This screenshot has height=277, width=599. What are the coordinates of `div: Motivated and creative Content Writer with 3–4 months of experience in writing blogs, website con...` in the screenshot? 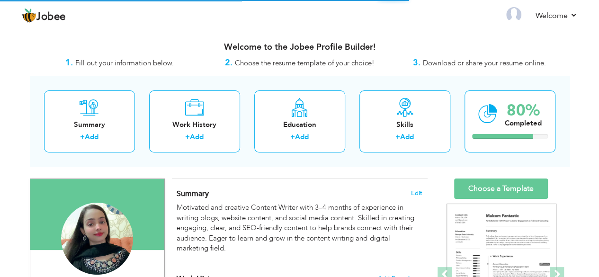 It's located at (299, 228).